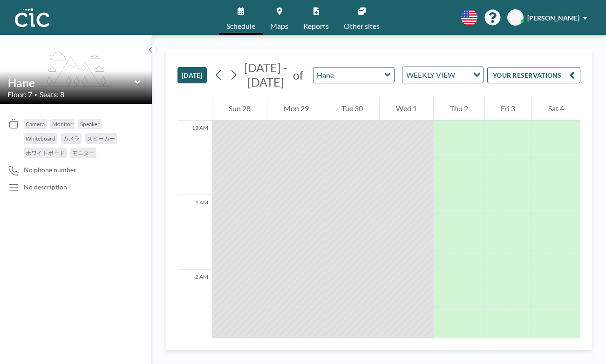 This screenshot has width=606, height=364. What do you see at coordinates (35, 124) in the screenshot?
I see `span: Camera` at bounding box center [35, 124].